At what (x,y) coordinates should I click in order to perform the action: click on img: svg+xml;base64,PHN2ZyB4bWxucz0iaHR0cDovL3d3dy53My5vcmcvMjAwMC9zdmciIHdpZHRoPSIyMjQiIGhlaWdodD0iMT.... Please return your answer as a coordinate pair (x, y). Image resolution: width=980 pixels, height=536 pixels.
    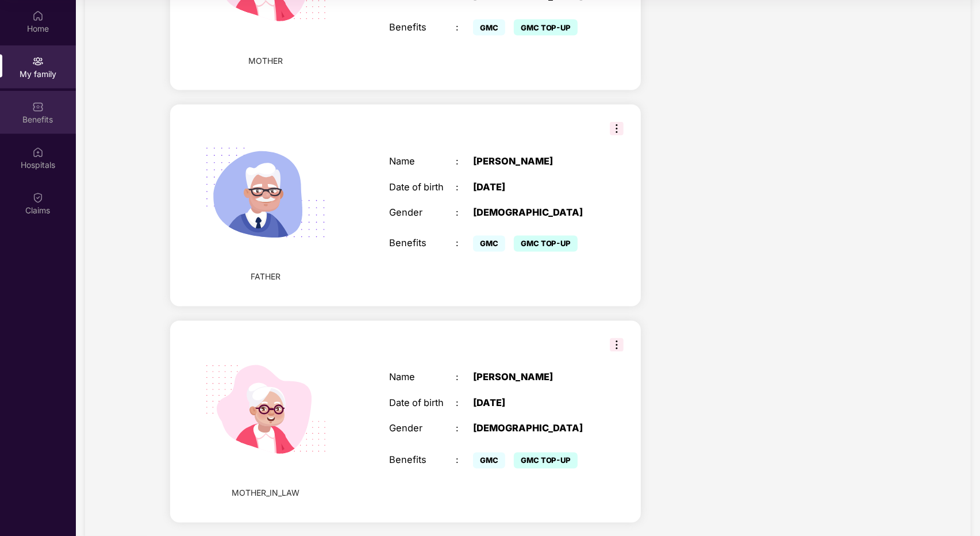
    Looking at the image, I should click on (266, 410).